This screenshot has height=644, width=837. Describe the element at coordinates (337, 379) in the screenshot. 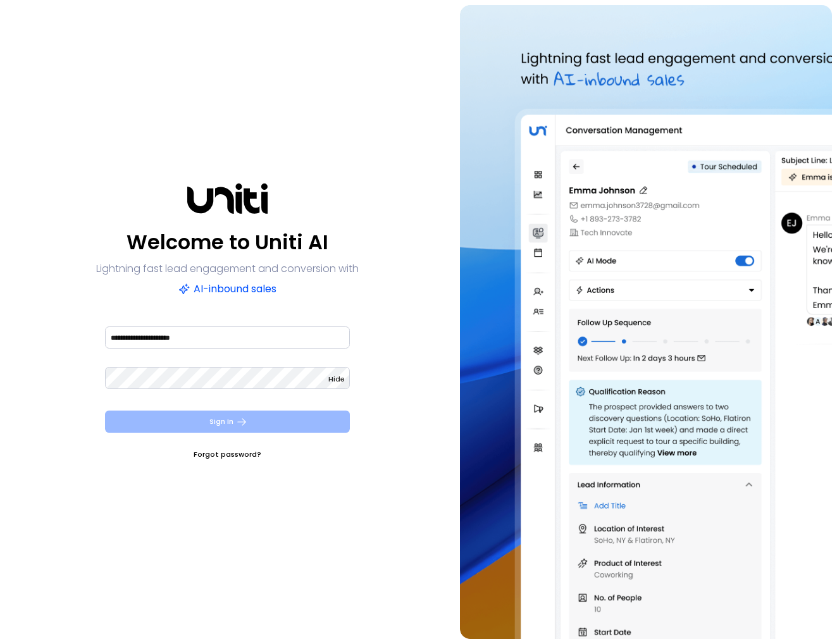

I see `button: Hide` at that location.